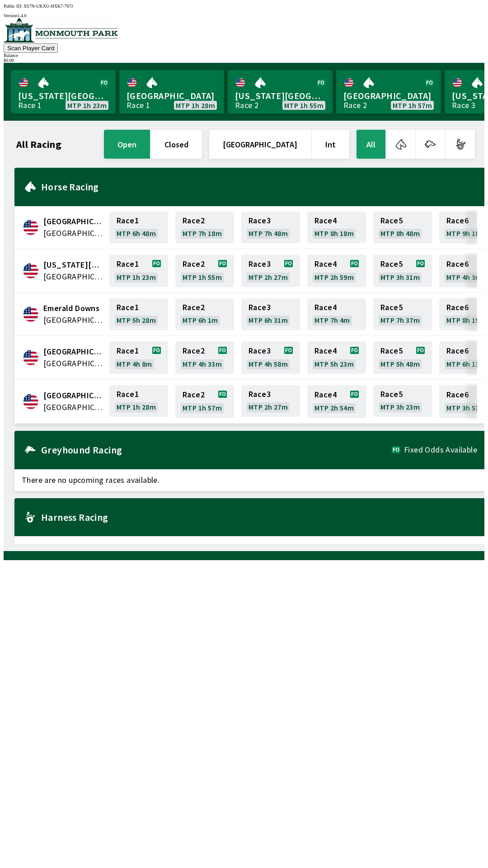 The height and width of the screenshot is (868, 488). What do you see at coordinates (244, 60) in the screenshot?
I see `div: $ 0.00` at bounding box center [244, 60].